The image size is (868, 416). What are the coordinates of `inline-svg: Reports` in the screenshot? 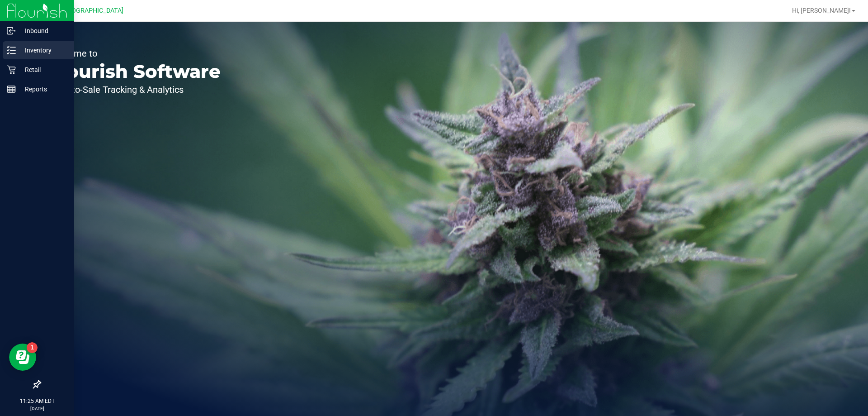 It's located at (11, 89).